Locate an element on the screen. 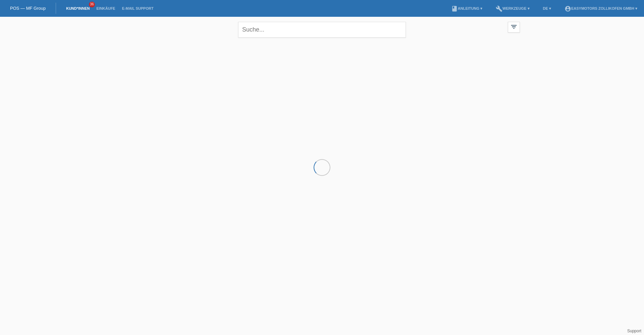 This screenshot has height=335, width=644. a: DE ▾ is located at coordinates (547, 8).